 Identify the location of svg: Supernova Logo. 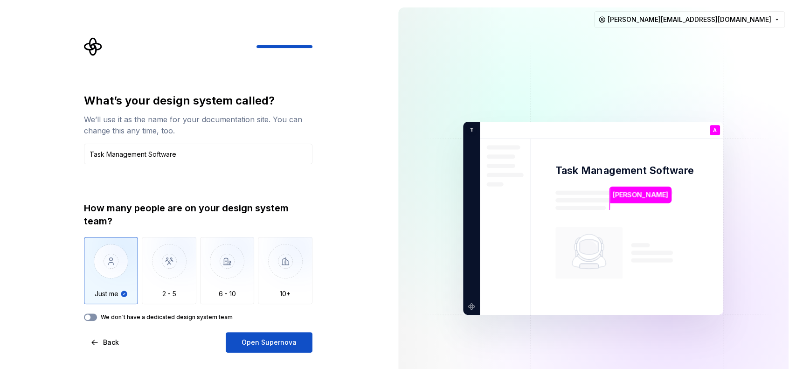
(93, 47).